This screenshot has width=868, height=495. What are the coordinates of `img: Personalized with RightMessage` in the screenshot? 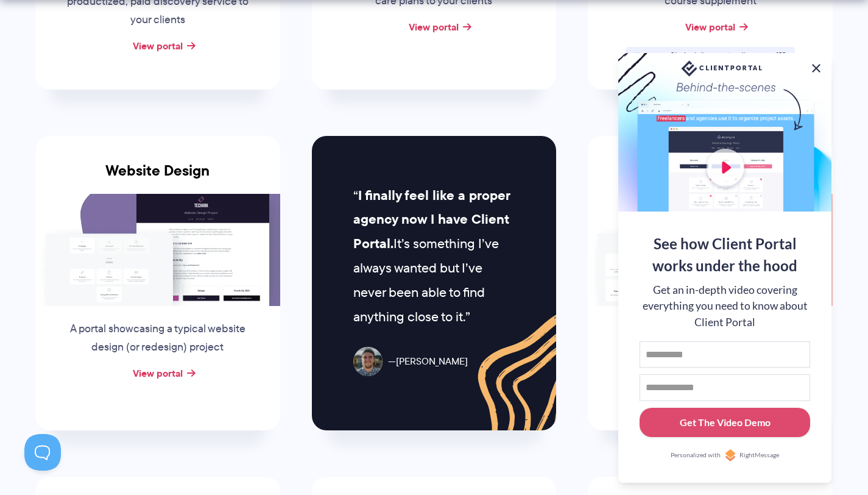 It's located at (730, 455).